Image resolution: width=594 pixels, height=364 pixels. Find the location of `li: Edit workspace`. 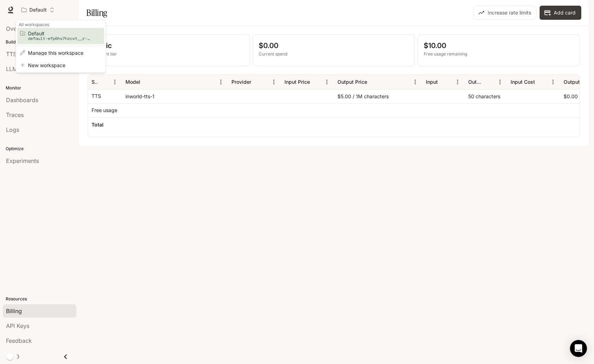

li: Edit workspace is located at coordinates (61, 53).